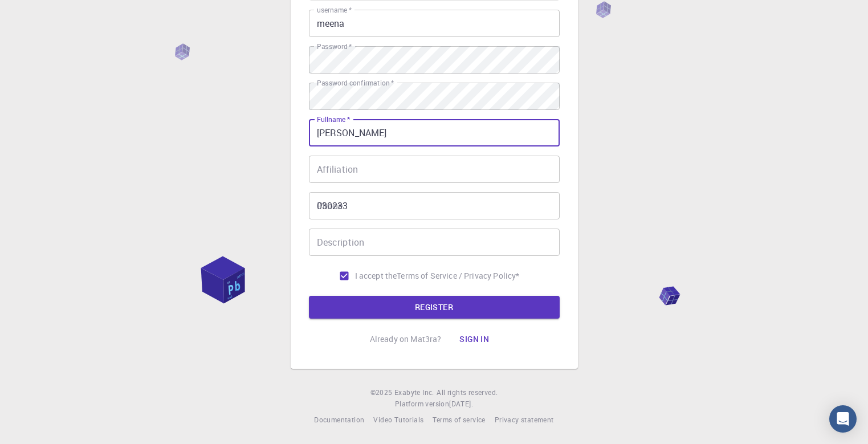 The width and height of the screenshot is (868, 444). Describe the element at coordinates (422, 404) in the screenshot. I see `span: Platform version` at that location.